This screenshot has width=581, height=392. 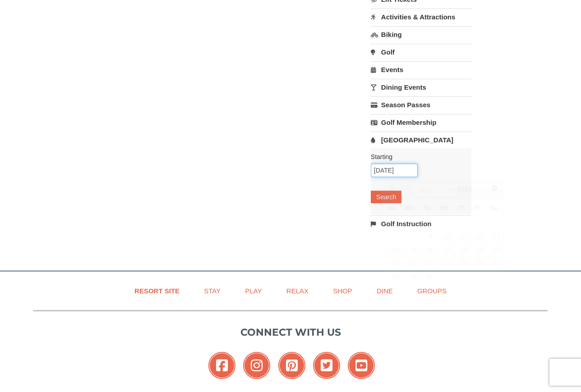 What do you see at coordinates (421, 87) in the screenshot?
I see `a: Dining Events` at bounding box center [421, 87].